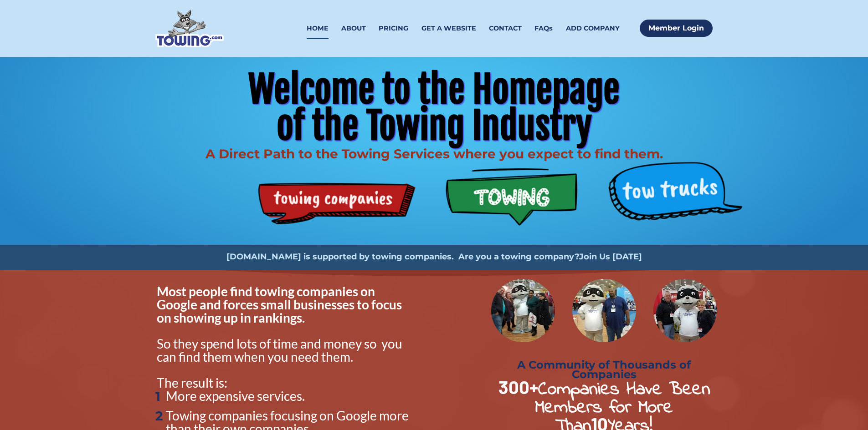 Image resolution: width=868 pixels, height=430 pixels. Describe the element at coordinates (280, 305) in the screenshot. I see `span: Most people find towing companies on Google and forces small businesses to focus on showing up in...` at that location.